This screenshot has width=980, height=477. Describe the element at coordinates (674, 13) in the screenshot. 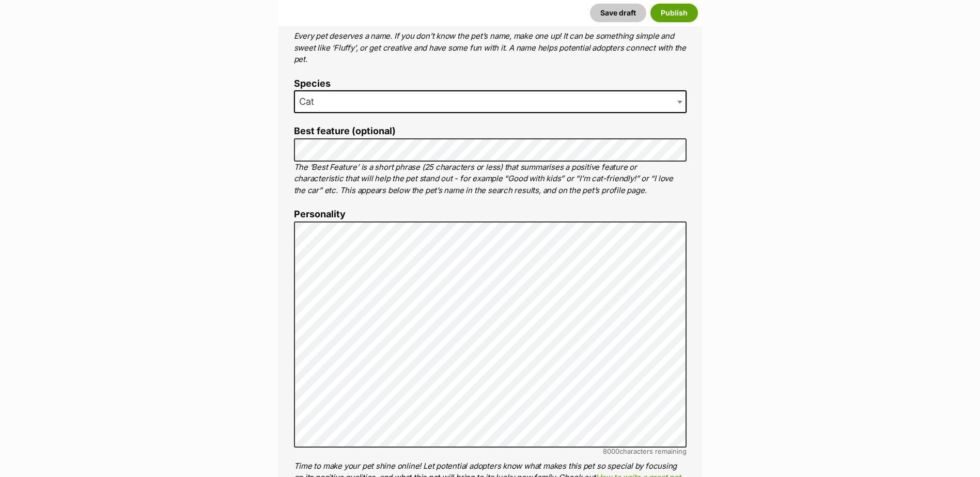

I see `button: Publish` at that location.